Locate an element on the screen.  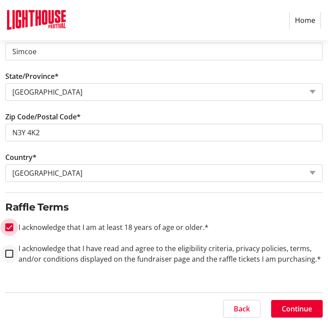
a: Home is located at coordinates (305, 20).